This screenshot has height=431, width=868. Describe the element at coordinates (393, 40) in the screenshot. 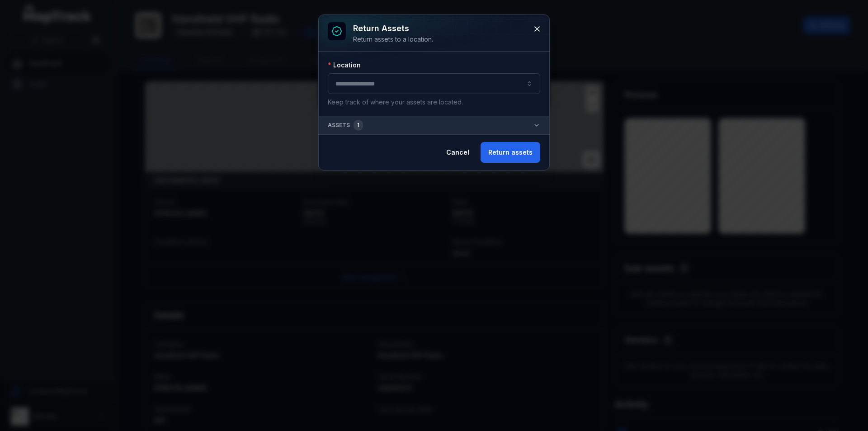

I see `div: Return assets to a location.` at that location.